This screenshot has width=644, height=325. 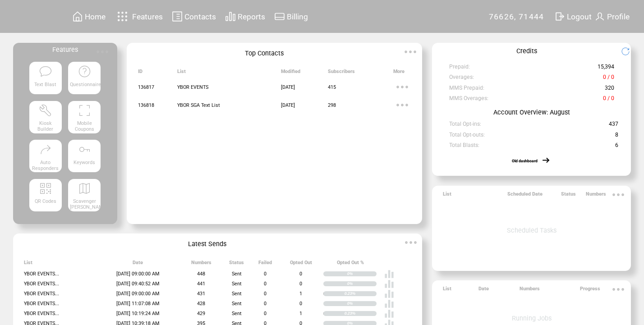 What do you see at coordinates (251, 17) in the screenshot?
I see `span: Reports` at bounding box center [251, 17].